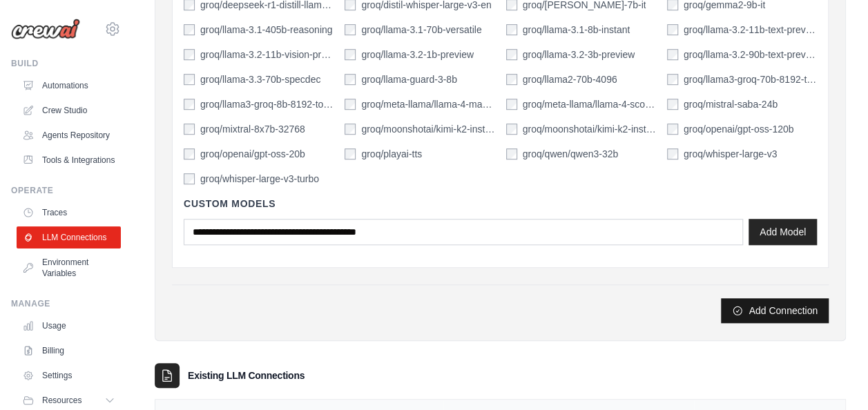 Image resolution: width=868 pixels, height=410 pixels. Describe the element at coordinates (428, 104) in the screenshot. I see `label: groq/meta-llama/llama-4-maverick-17b-128e-instruct` at that location.